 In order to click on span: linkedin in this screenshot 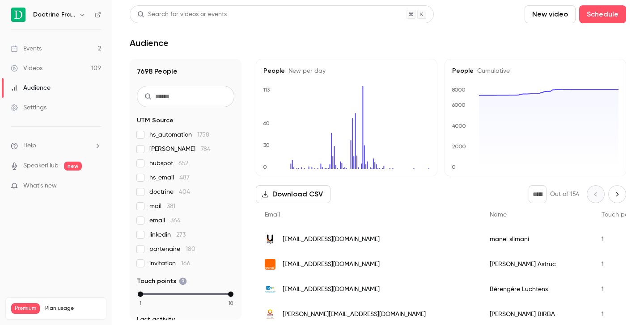, I will do `click(167, 235)`.